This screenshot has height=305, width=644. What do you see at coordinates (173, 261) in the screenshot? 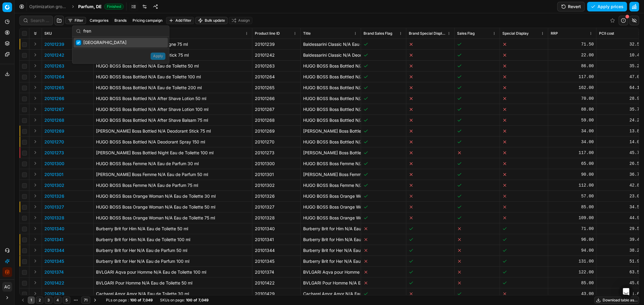
I see `div: Burberry Brit for Her N/A Eau de Parfum 100 ml` at bounding box center [173, 261].